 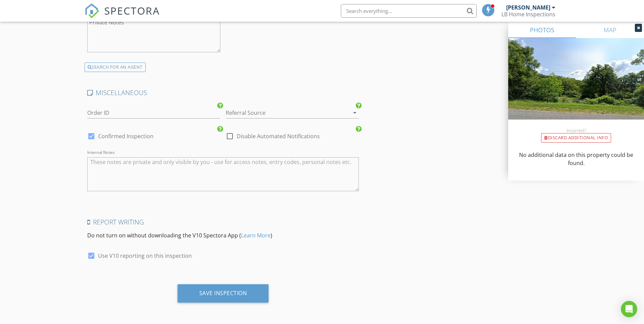 What do you see at coordinates (145, 256) in the screenshot?
I see `label: Use V10 reporting on this inspection` at bounding box center [145, 256].